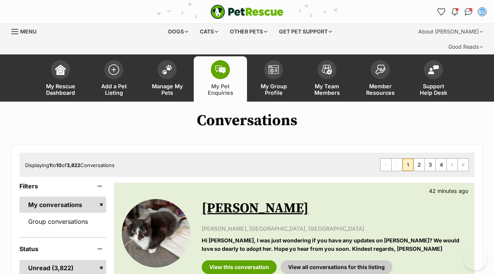 This screenshot has height=274, width=494. I want to click on span: My Group Profile, so click(274, 89).